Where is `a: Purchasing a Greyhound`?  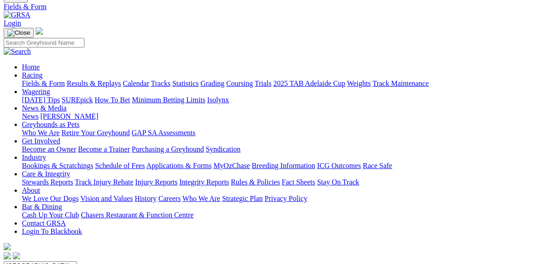
a: Purchasing a Greyhound is located at coordinates (168, 149).